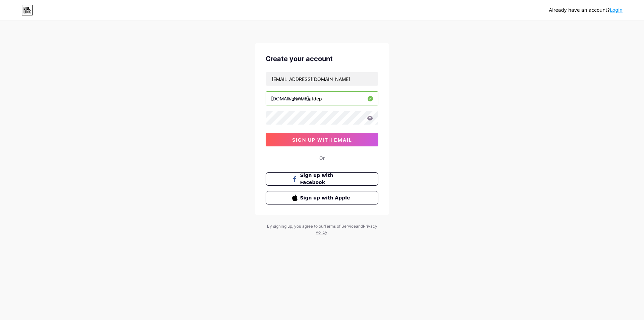 This screenshot has width=644, height=320. What do you see at coordinates (616, 10) in the screenshot?
I see `a: Login` at bounding box center [616, 10].